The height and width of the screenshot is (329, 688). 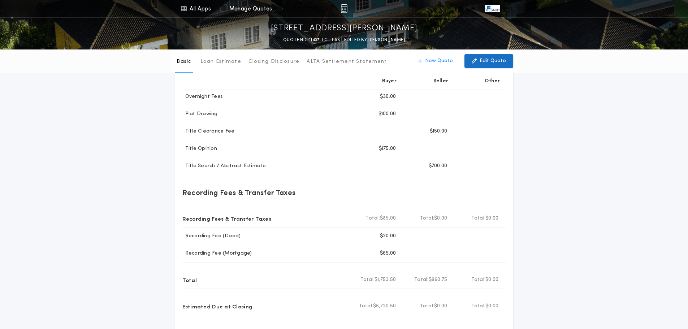 I want to click on p: Title Clearance Fee, so click(x=208, y=131).